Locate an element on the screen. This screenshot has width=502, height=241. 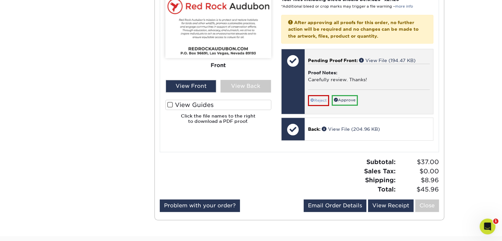
h6: Click the file names to the right to download a PDF proof. is located at coordinates (218, 121).